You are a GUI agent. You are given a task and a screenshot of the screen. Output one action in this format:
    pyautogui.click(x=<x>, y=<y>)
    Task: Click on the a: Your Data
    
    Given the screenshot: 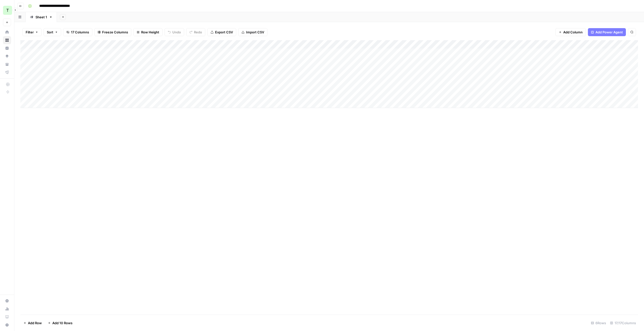 What is the action you would take?
    pyautogui.click(x=7, y=64)
    